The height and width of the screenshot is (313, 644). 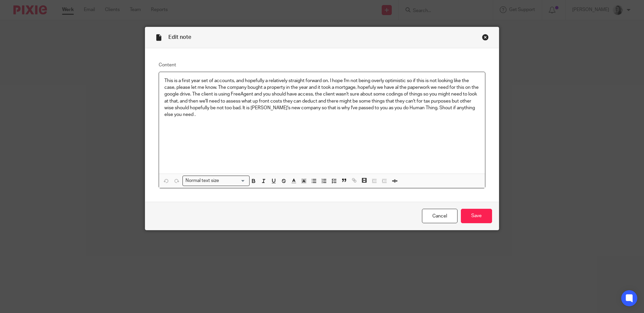 What do you see at coordinates (233, 181) in the screenshot?
I see `input: Search for option` at bounding box center [233, 181].